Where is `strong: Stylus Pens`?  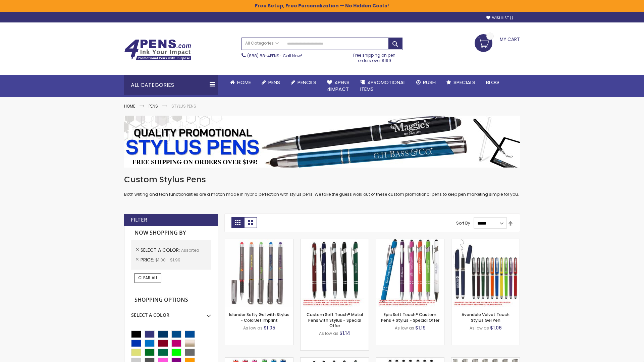
strong: Stylus Pens is located at coordinates (184, 106).